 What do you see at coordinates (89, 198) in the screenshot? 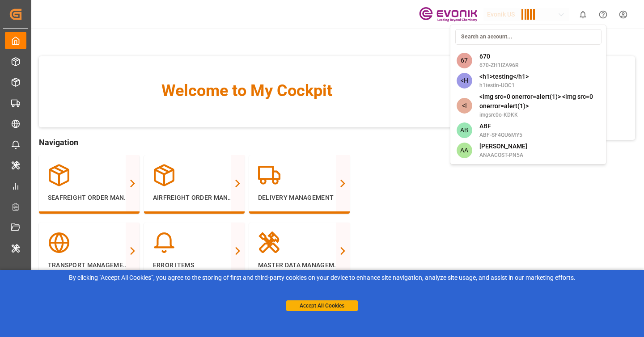
I see `p: Seafreight Order Management` at bounding box center [89, 198].